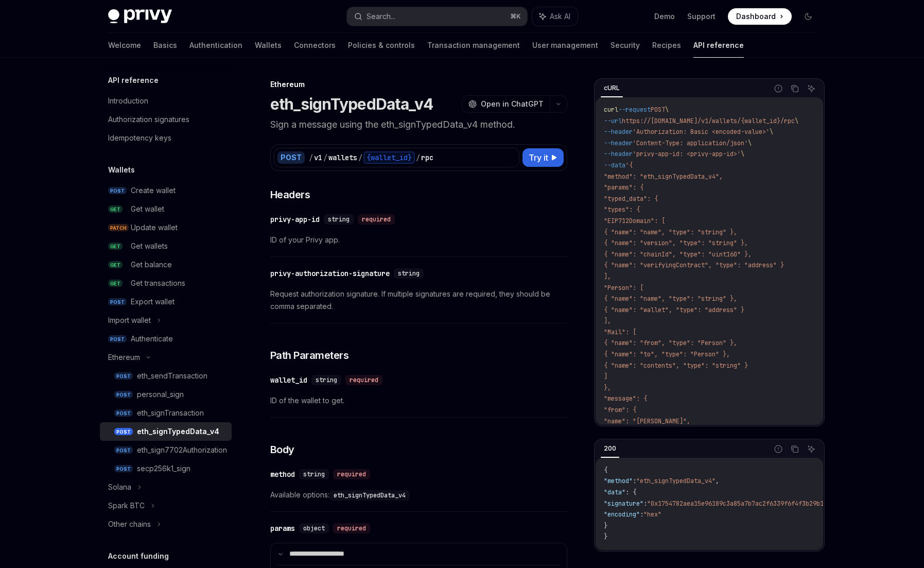 This screenshot has height=568, width=924. I want to click on span: --url, so click(613, 121).